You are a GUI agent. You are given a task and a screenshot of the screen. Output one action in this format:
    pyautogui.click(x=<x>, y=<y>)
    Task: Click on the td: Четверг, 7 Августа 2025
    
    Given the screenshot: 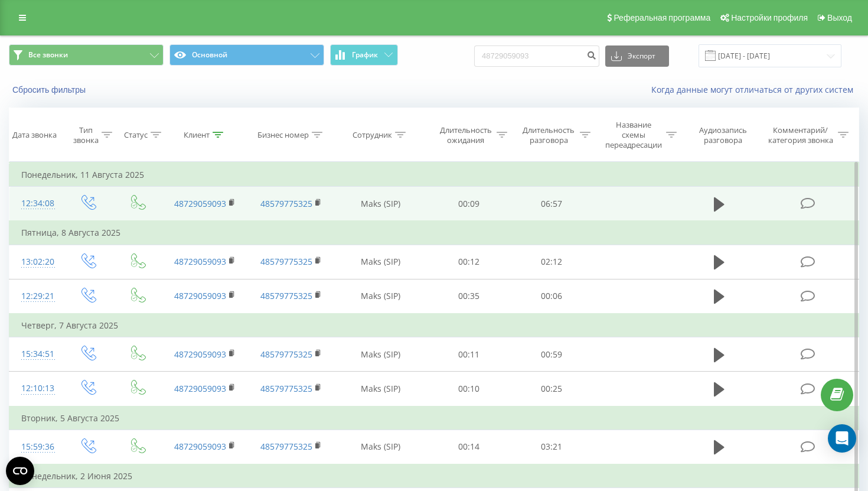 What is the action you would take?
    pyautogui.click(x=434, y=326)
    